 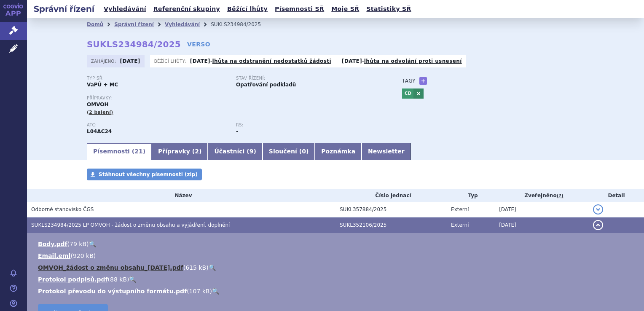 I want to click on a: Statistiky SŘ, so click(x=388, y=9).